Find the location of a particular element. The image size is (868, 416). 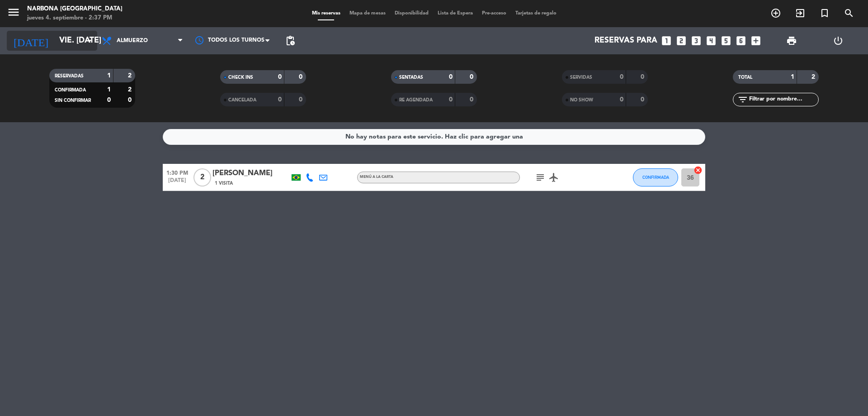

i: looks_two is located at coordinates (681, 41).